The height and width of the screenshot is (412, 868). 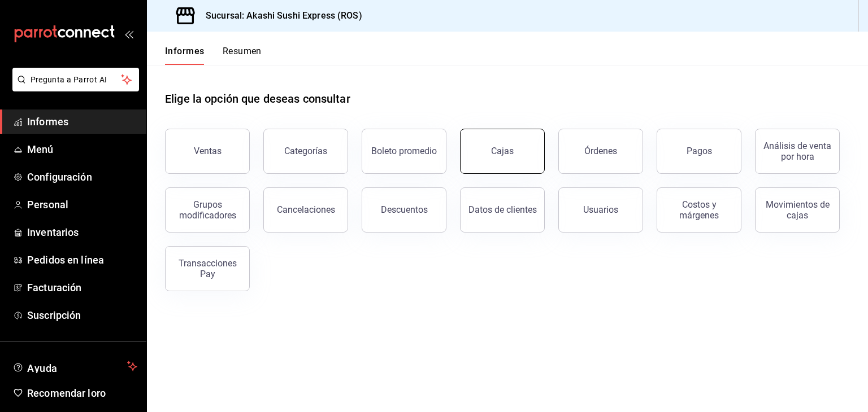 What do you see at coordinates (306, 210) in the screenshot?
I see `button: Cancelaciones` at bounding box center [306, 210].